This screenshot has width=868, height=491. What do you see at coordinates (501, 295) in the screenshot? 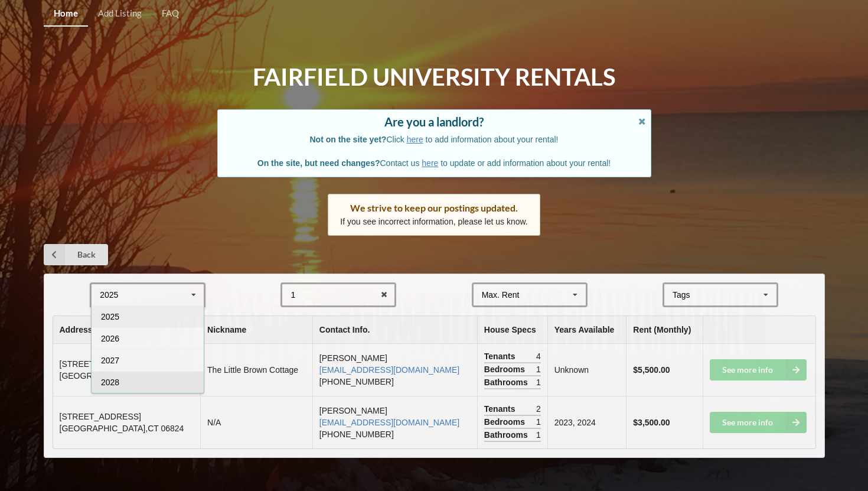
I see `div: Max. Rent` at bounding box center [501, 295].